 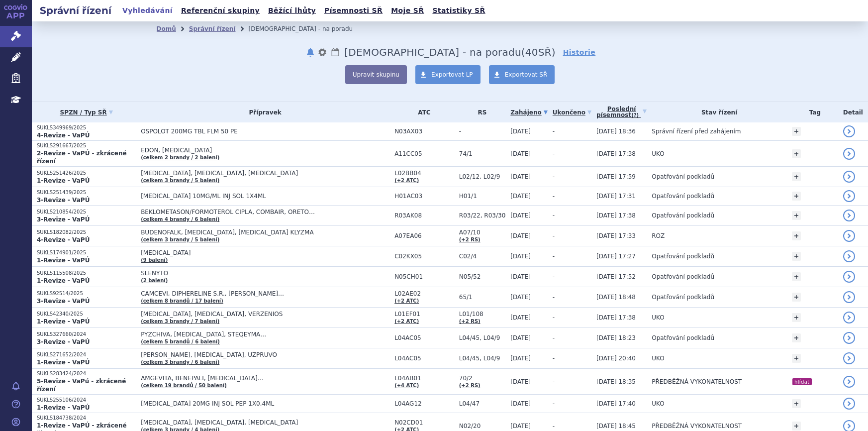 What do you see at coordinates (147, 10) in the screenshot?
I see `a: Vyhledávání` at bounding box center [147, 10].